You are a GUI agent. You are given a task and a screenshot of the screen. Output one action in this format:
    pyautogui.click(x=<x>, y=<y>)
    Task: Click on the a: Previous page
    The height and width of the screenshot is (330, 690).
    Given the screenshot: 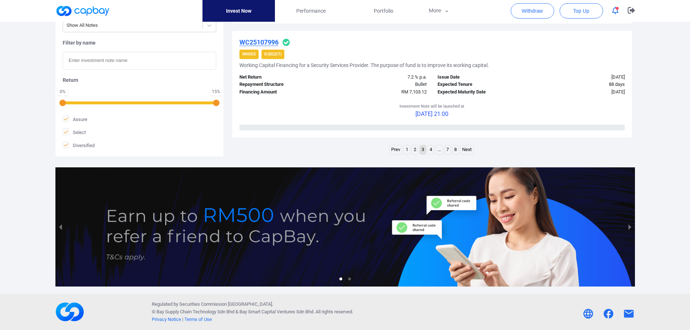 What is the action you would take?
    pyautogui.click(x=395, y=150)
    